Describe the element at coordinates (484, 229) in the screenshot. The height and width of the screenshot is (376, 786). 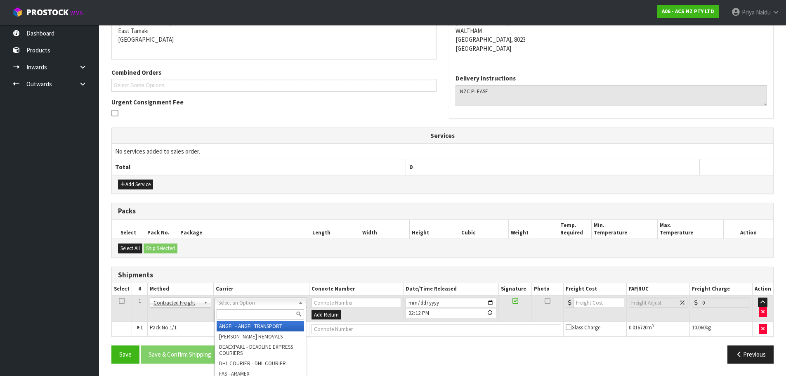
I see `th: Cubic` at that location.